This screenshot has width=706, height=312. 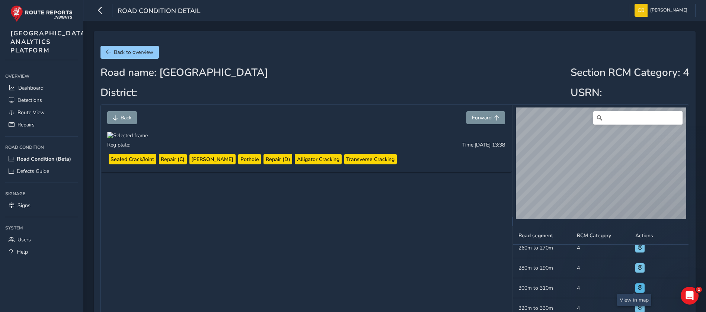 What do you see at coordinates (119, 145) in the screenshot?
I see `p: Reg plate:` at bounding box center [119, 145].